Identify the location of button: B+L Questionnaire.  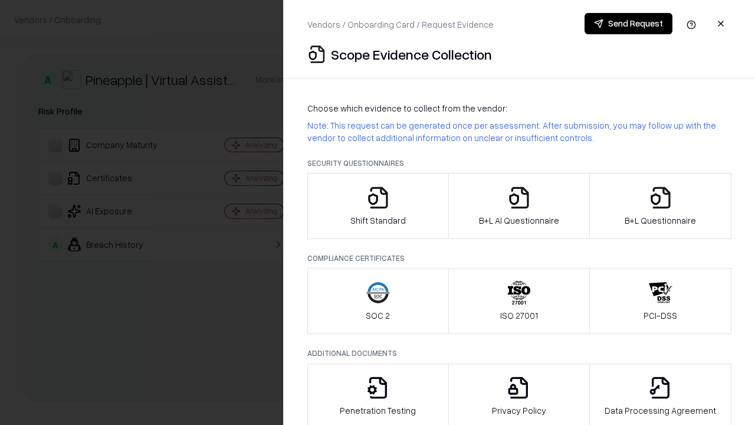
(660, 206).